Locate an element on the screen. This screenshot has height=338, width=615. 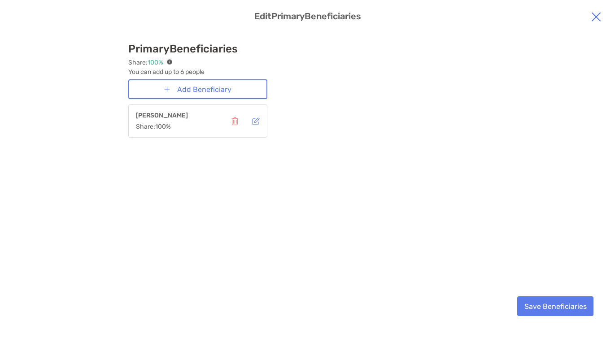
h3: Primary Beneficiaries is located at coordinates (198, 49).